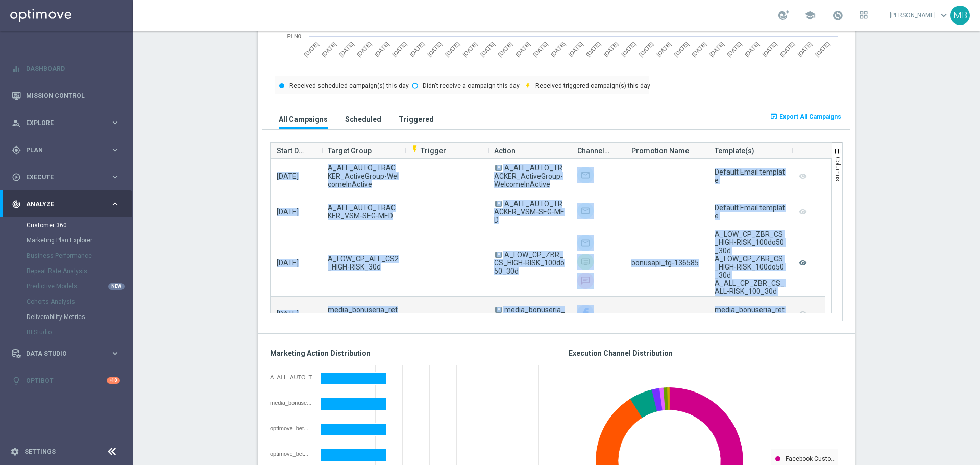  What do you see at coordinates (66, 381) in the screenshot?
I see `button: lightbulb Optibot +10` at bounding box center [66, 381].